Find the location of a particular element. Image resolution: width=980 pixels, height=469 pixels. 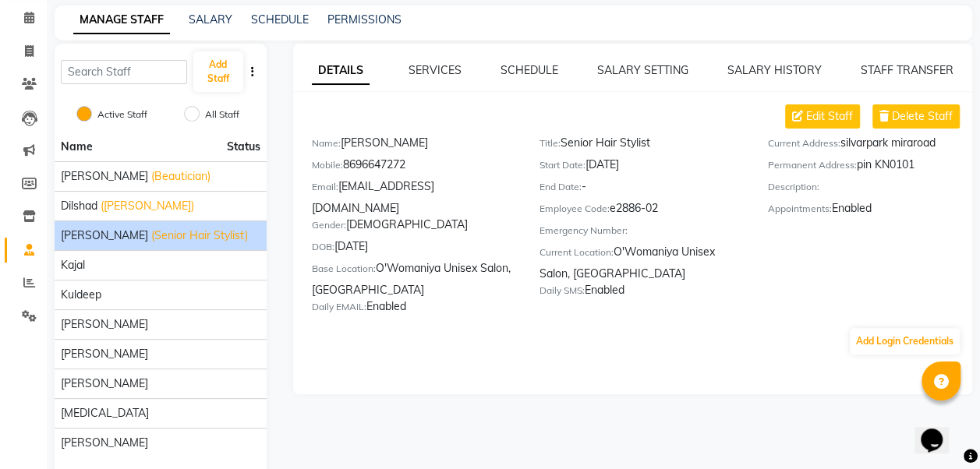

a: SALARY SETTING is located at coordinates (642, 70).